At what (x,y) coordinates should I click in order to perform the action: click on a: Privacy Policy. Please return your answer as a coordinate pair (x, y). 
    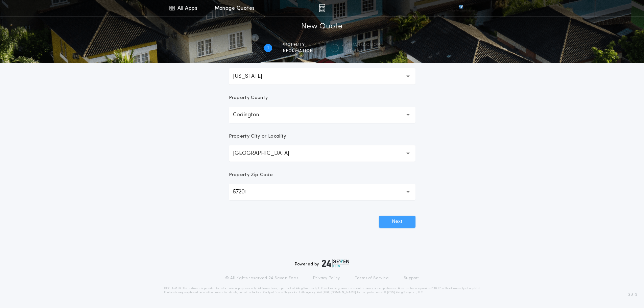
    Looking at the image, I should click on (326, 278).